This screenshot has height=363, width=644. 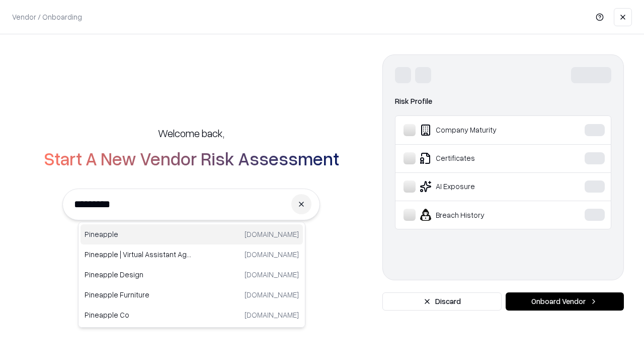 What do you see at coordinates (478, 130) in the screenshot?
I see `div: Company Maturity` at bounding box center [478, 130].